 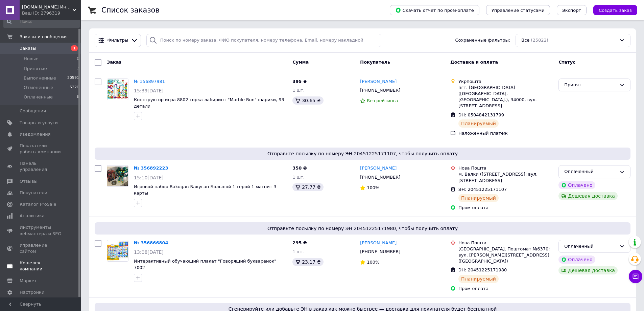 I want to click on span: Управление сайтом, so click(x=41, y=248).